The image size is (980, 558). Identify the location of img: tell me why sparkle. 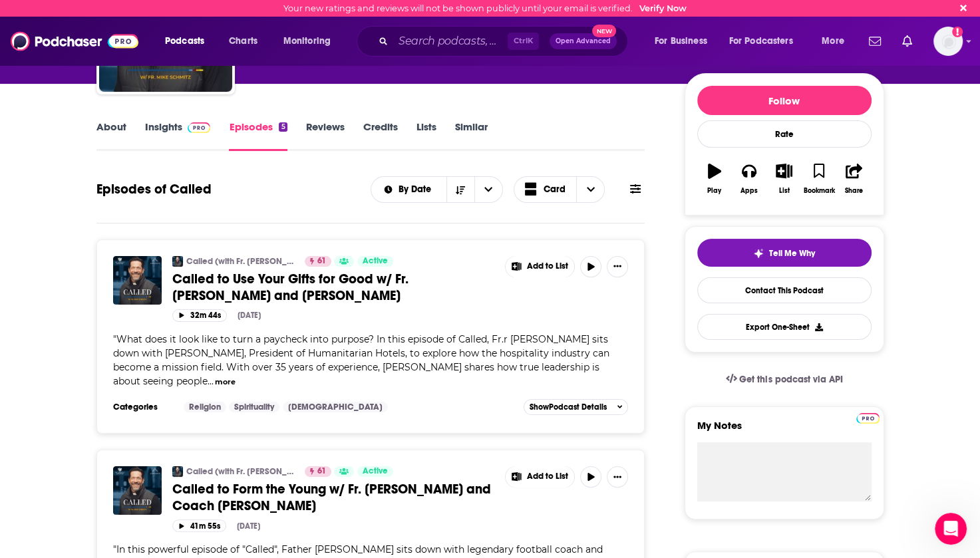
(758, 253).